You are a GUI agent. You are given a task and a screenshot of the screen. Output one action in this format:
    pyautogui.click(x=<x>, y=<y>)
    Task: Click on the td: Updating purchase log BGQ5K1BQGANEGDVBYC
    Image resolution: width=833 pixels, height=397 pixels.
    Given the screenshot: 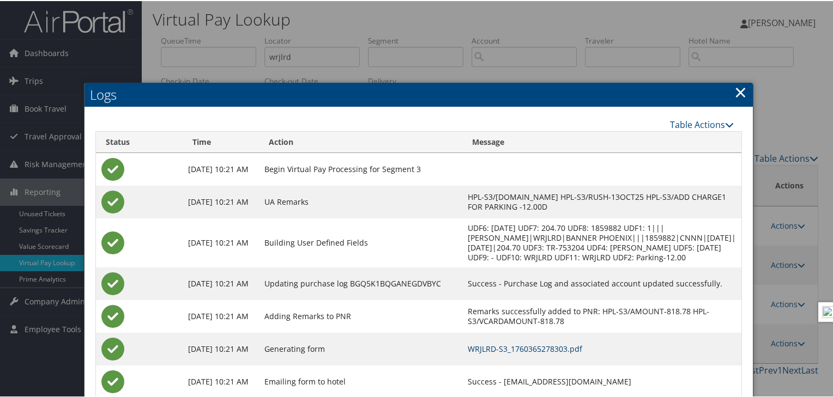 What is the action you would take?
    pyautogui.click(x=360, y=283)
    